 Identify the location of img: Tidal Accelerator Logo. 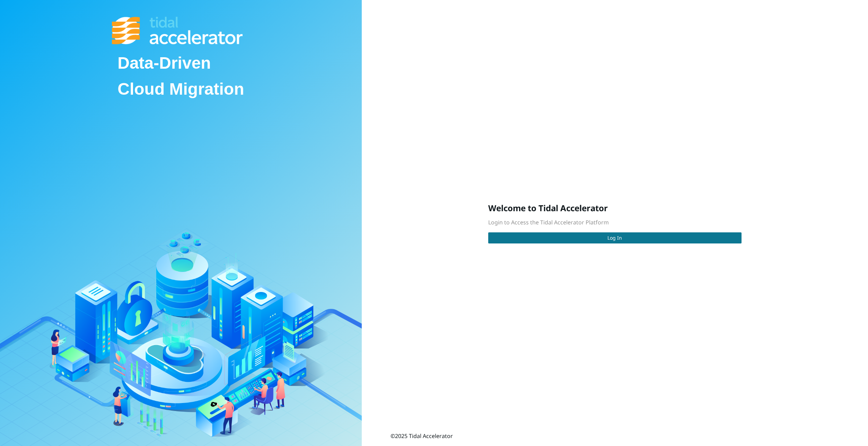
(177, 30).